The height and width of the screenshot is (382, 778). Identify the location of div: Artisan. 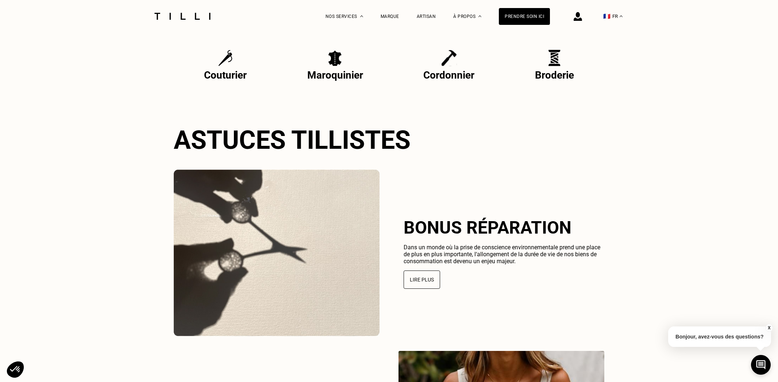
(426, 16).